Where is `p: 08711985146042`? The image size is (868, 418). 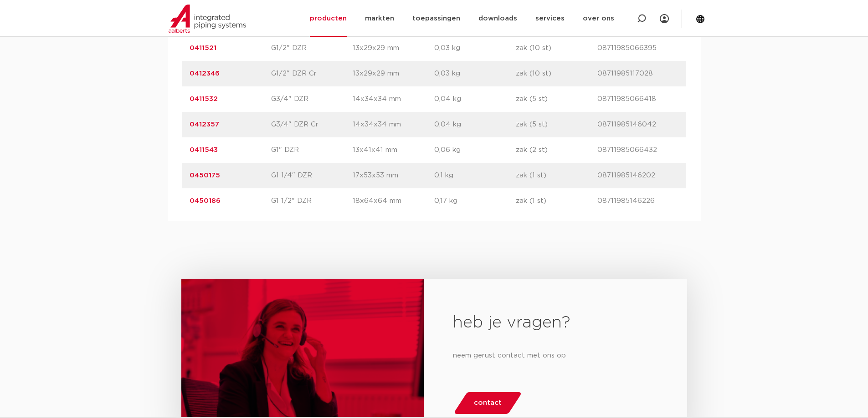
p: 08711985146042 is located at coordinates (638, 124).